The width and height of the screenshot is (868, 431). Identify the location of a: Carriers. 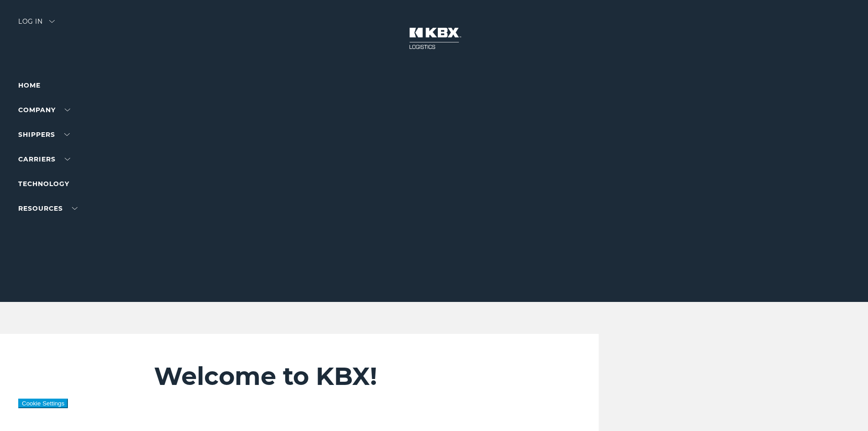
(44, 159).